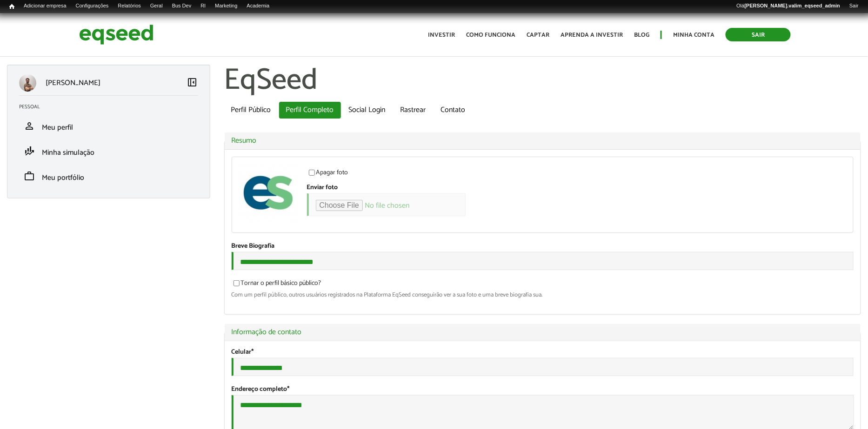  What do you see at coordinates (112, 107) in the screenshot?
I see `h2: Pessoal` at bounding box center [112, 107].